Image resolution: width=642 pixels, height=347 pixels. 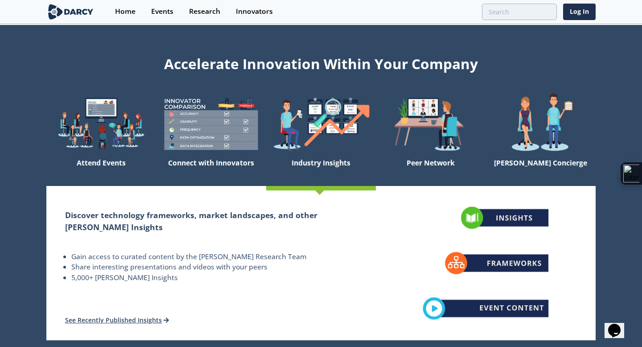 I want to click on a: Log In, so click(x=580, y=12).